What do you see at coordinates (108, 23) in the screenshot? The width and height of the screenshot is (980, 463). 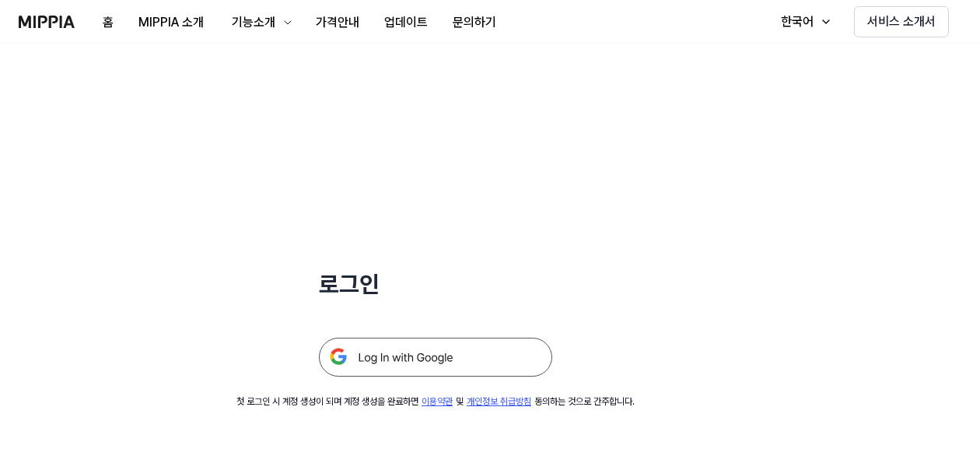 I see `button: 홈` at bounding box center [108, 23].